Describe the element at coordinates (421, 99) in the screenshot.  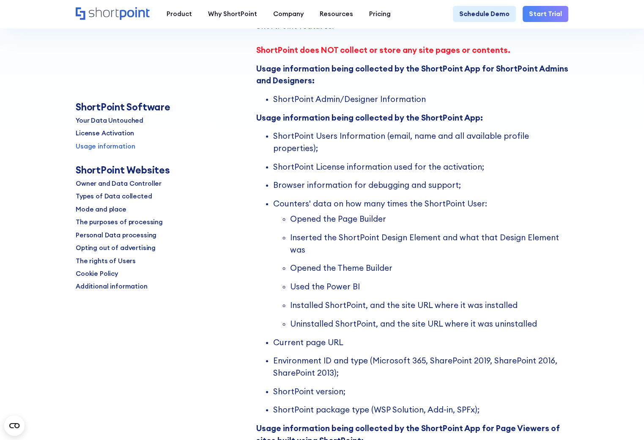
I see `p: ShortPoint Admin/Designer Information` at that location.